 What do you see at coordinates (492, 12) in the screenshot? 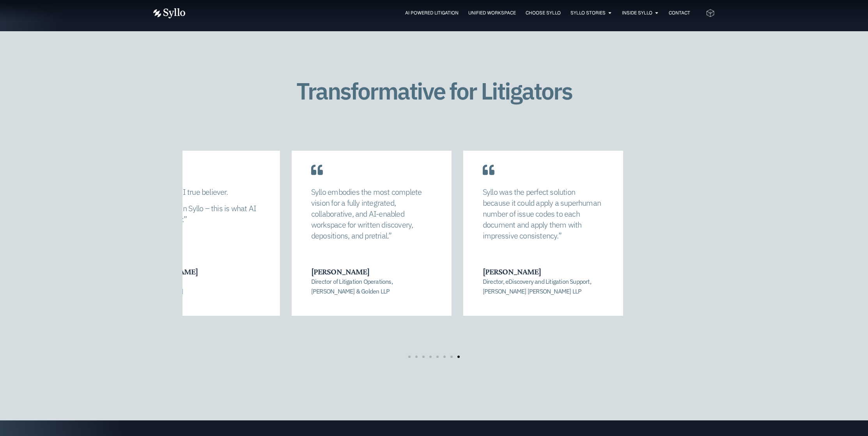
I see `span: Unified Workspace` at bounding box center [492, 12].